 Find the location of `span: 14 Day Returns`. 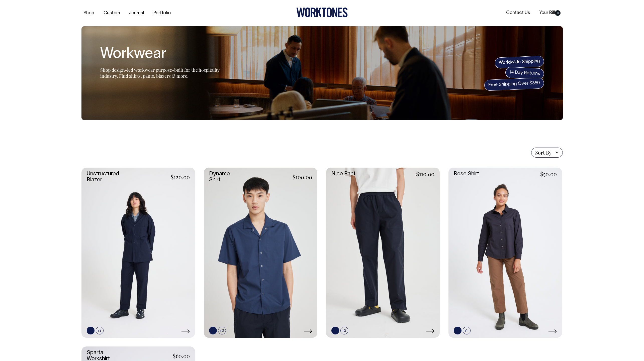

span: 14 Day Returns is located at coordinates (524, 73).